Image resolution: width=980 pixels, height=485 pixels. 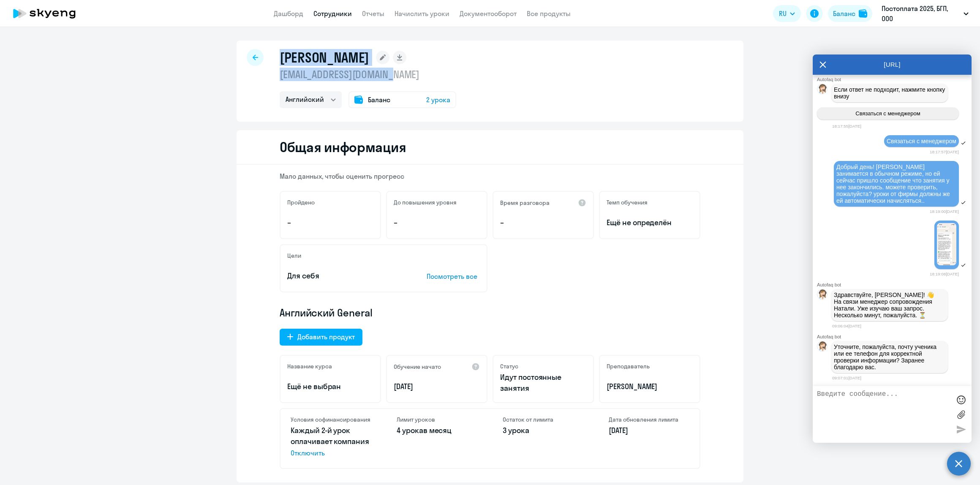 I want to click on button: Постоплата 2025, БГП, ООО, so click(x=925, y=13).